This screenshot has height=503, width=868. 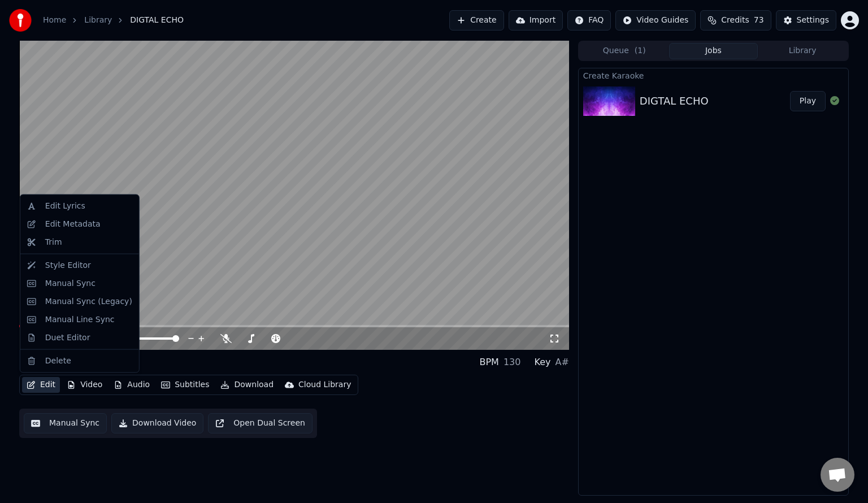 I want to click on a: Home, so click(x=54, y=20).